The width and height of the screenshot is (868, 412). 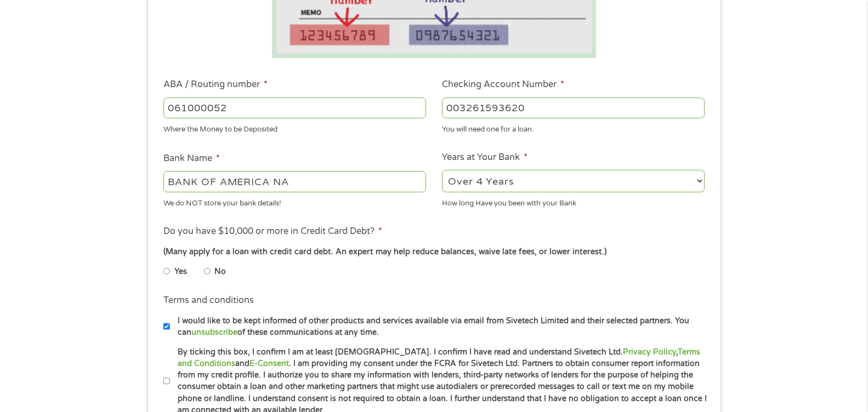 I want to click on label: I would like to be kept informed of other products and services available via email from Sivetech..., so click(x=439, y=327).